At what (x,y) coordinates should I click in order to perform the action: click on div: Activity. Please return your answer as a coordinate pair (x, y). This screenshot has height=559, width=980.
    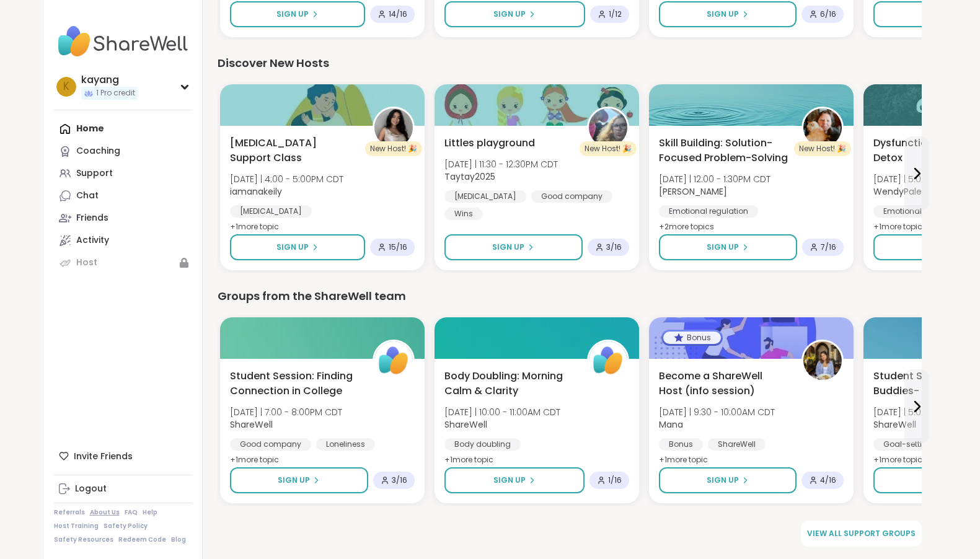
    Looking at the image, I should click on (92, 241).